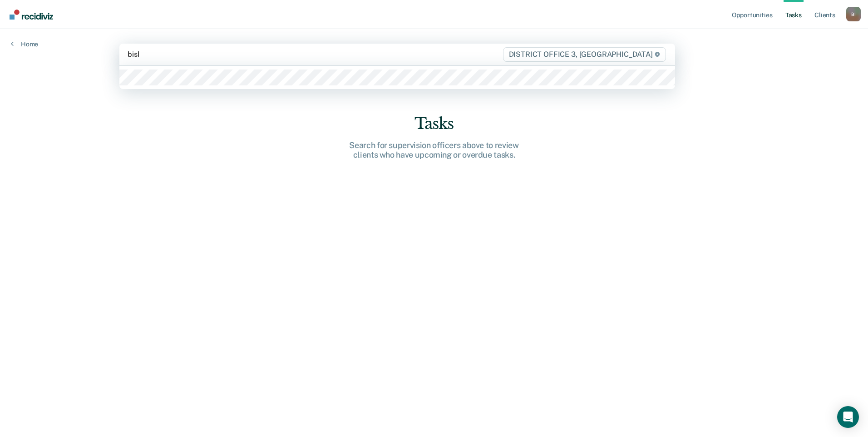  I want to click on div: Tasks, so click(434, 124).